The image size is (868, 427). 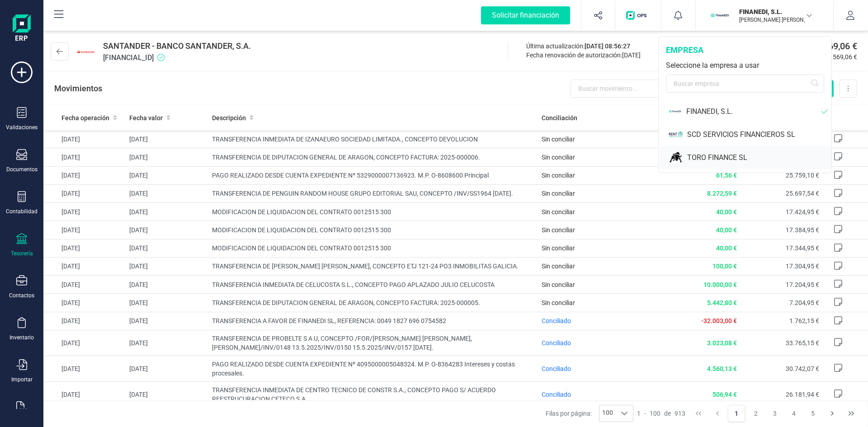 I want to click on button: Solicitar financiación, so click(x=525, y=15).